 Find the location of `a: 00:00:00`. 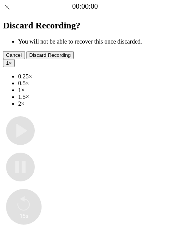

a: 00:00:00 is located at coordinates (85, 6).